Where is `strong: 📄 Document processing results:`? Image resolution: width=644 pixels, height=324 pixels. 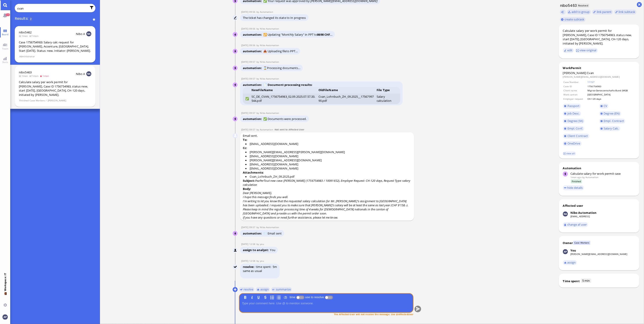
strong: 📄 Document processing results: is located at coordinates (288, 85).